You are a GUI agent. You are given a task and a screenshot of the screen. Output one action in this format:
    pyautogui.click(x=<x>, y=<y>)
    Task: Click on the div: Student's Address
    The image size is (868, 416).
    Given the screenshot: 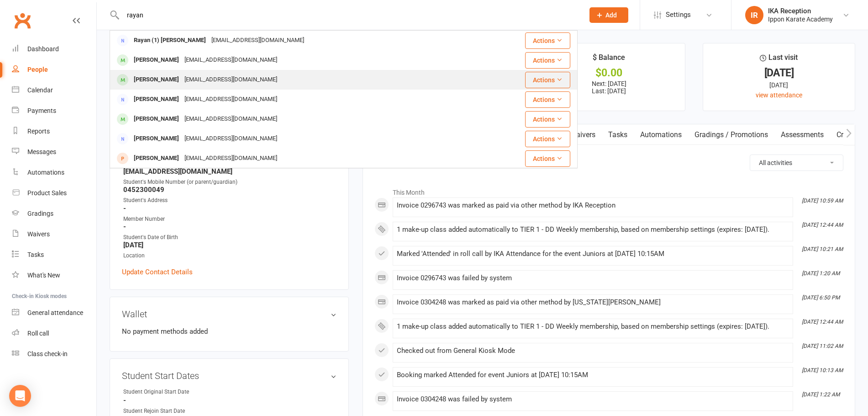 What is the action you would take?
    pyautogui.click(x=229, y=200)
    